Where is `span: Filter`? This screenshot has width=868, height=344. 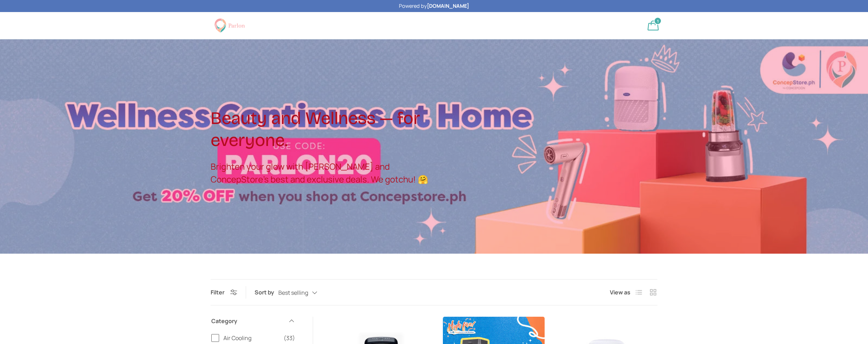
span: Filter is located at coordinates (217, 292).